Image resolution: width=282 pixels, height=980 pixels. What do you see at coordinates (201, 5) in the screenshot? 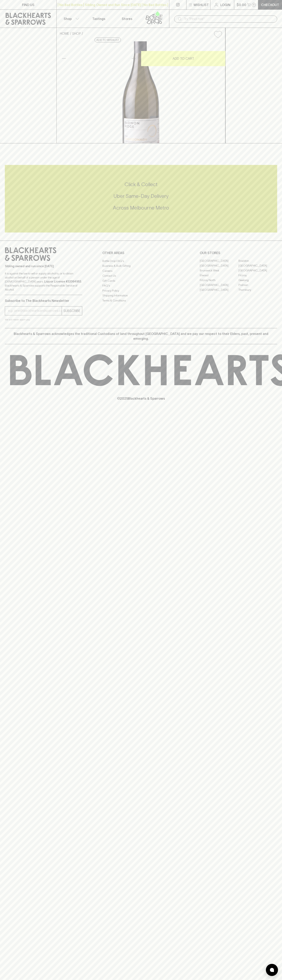
I see `p: Wishlist` at bounding box center [201, 5].